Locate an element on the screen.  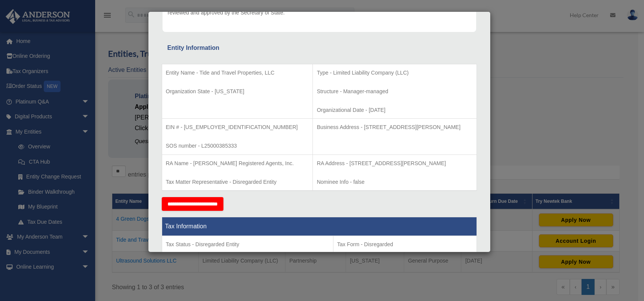
p: Structure - Manager-managed is located at coordinates (395, 92).